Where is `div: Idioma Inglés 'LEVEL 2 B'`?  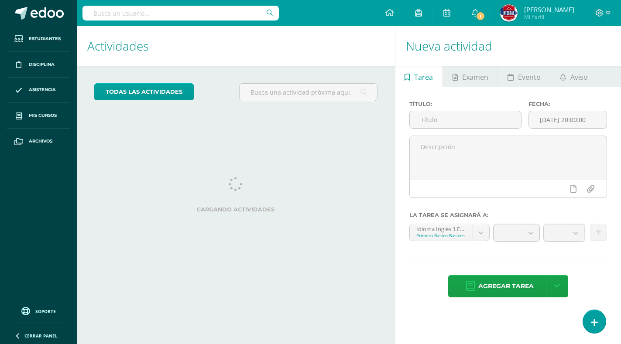 div: Idioma Inglés 'LEVEL 2 B' is located at coordinates (441, 228).